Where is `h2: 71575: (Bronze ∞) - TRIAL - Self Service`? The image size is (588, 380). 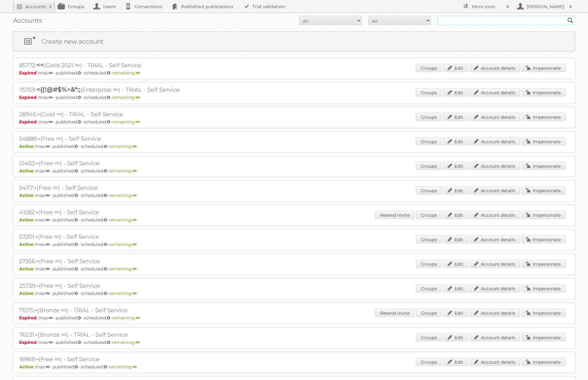 h2: 71575: (Bronze ∞) - TRIAL - Self Service is located at coordinates (129, 310).